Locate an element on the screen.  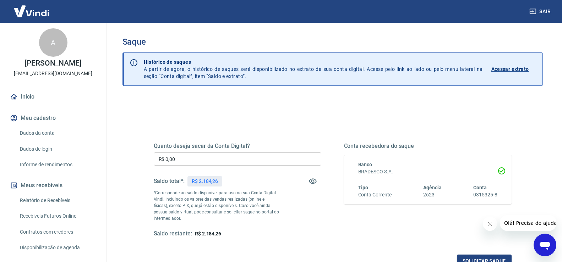
a: Relatório de Recebíveis is located at coordinates (57, 201).